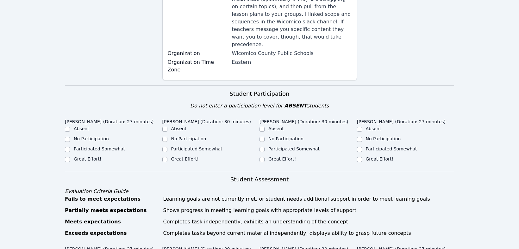 This screenshot has height=249, width=519. What do you see at coordinates (198, 53) in the screenshot?
I see `label: Organization` at bounding box center [198, 53].